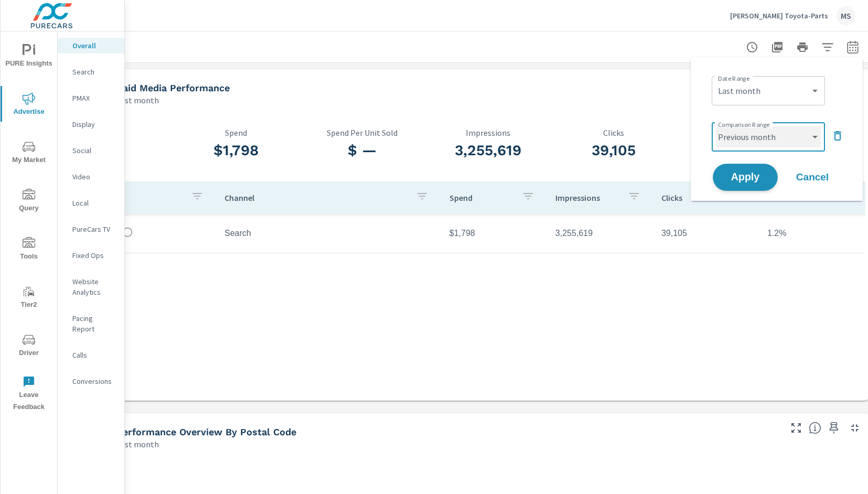  I want to click on div: PMAX, so click(91, 98).